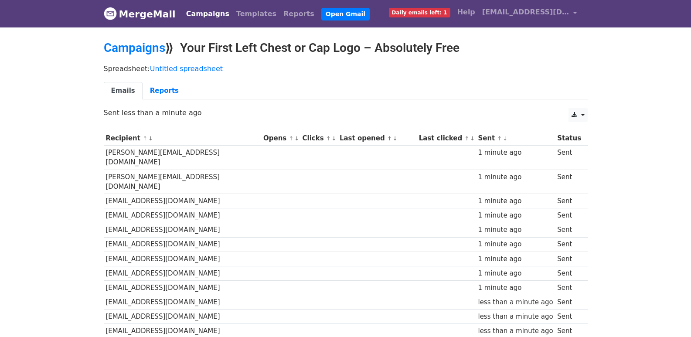 This screenshot has width=691, height=337. Describe the element at coordinates (346, 68) in the screenshot. I see `p: Spreadsheet:` at that location.